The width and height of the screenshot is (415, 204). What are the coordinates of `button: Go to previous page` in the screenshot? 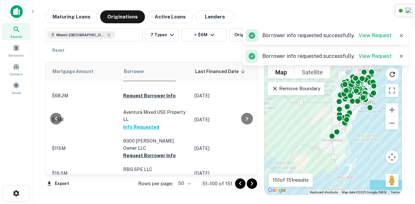 It's located at (240, 184).